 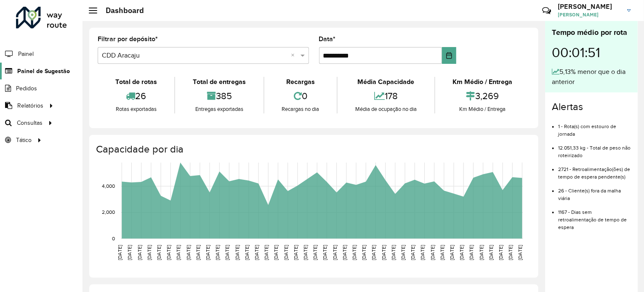 What do you see at coordinates (595, 170) in the screenshot?
I see `li: 2721 - Retroalimentação(ões) de tempo de espera pendente(s)` at bounding box center [595, 170].